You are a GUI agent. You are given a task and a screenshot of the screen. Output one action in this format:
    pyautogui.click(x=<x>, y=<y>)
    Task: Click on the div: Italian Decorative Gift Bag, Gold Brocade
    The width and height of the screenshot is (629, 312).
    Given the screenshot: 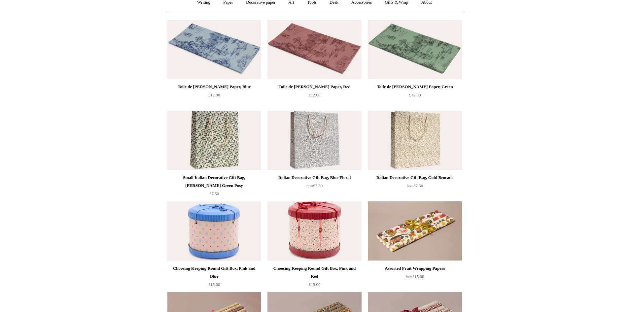 What is the action you would take?
    pyautogui.click(x=414, y=178)
    